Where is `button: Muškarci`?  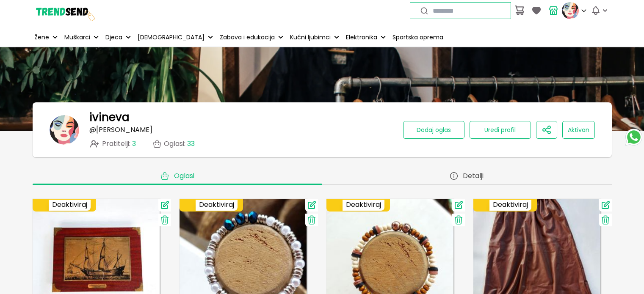
button: Muškarci is located at coordinates (81, 37).